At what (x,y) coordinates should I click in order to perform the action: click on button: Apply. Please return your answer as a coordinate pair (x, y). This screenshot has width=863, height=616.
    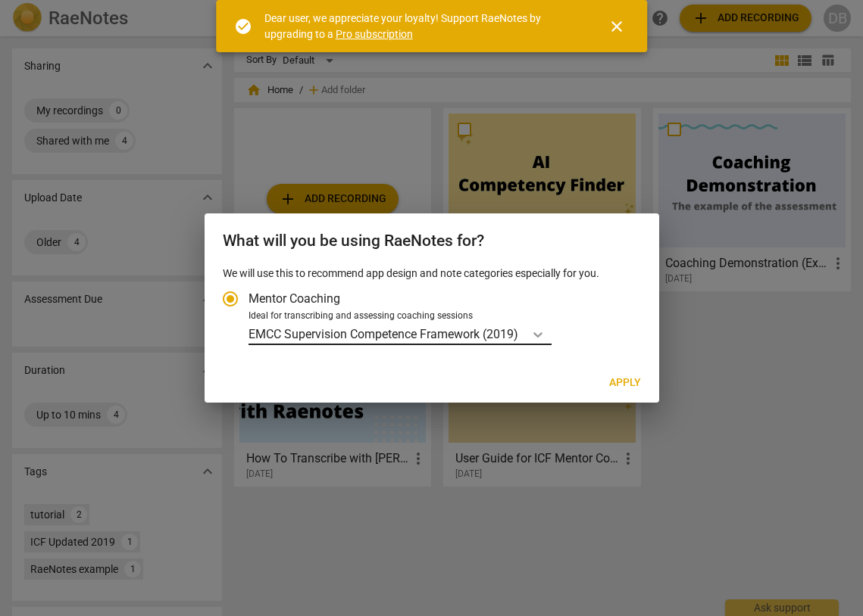
    Looking at the image, I should click on (625, 383).